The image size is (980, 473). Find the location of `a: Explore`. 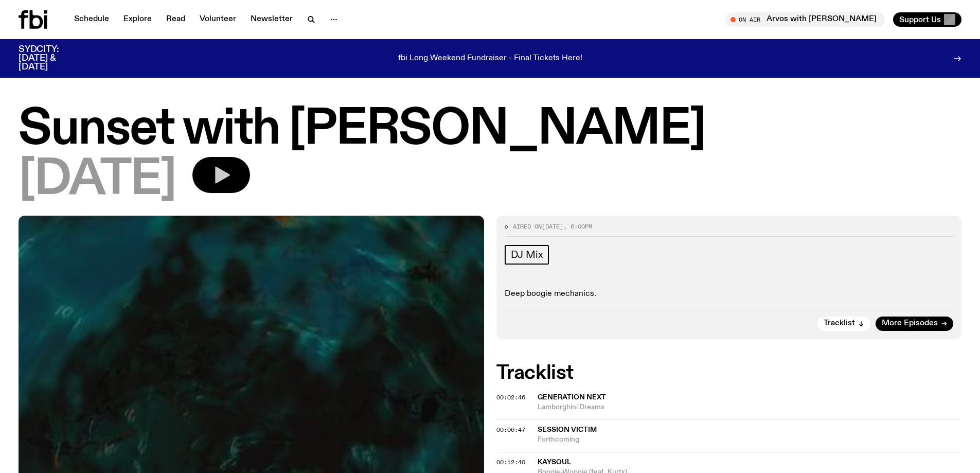

a: Explore is located at coordinates (138, 20).